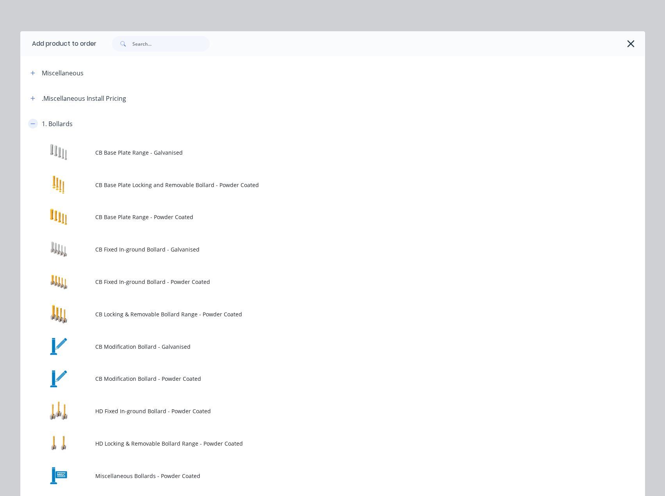  What do you see at coordinates (315, 411) in the screenshot?
I see `span: HD Fixed In-ground Bollard - Powder Coated` at bounding box center [315, 411].